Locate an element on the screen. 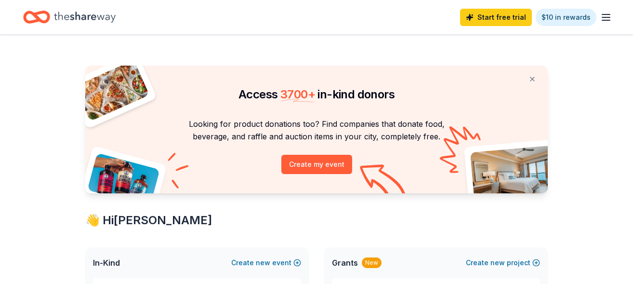  button: Create my event is located at coordinates (316, 164).